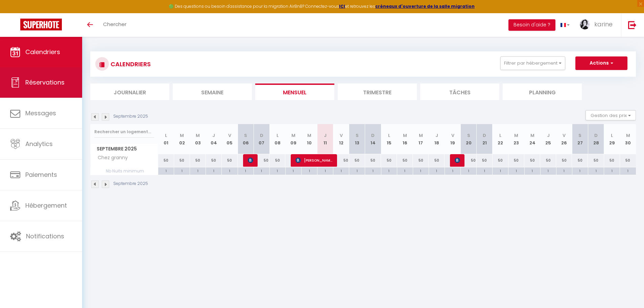 This screenshot has height=308, width=644. Describe the element at coordinates (377, 92) in the screenshot. I see `li: Trimestre` at that location.